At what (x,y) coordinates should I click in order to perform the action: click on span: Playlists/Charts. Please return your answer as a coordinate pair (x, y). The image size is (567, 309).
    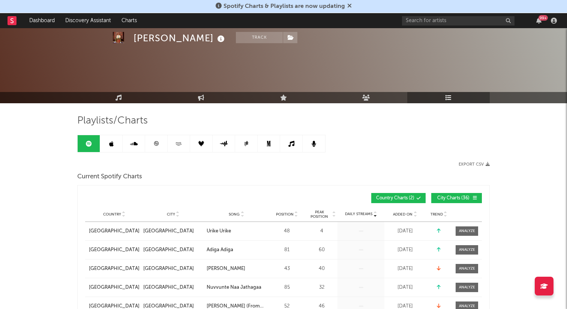
    Looking at the image, I should click on (113, 121).